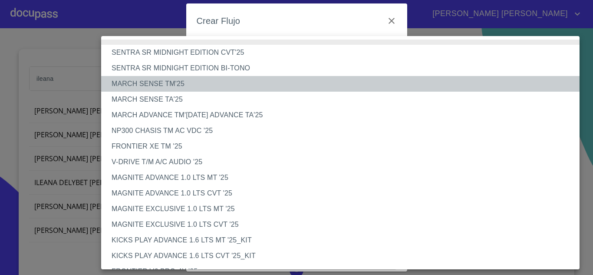 The image size is (593, 275). I want to click on li: SENTRA SR MIDNIGHT EDITION CVT'25, so click(343, 53).